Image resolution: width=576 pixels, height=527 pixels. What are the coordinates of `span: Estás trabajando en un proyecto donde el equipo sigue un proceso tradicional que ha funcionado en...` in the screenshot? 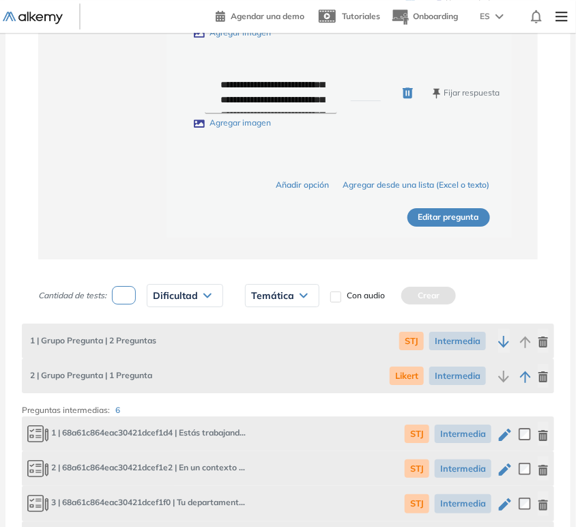 It's located at (137, 434).